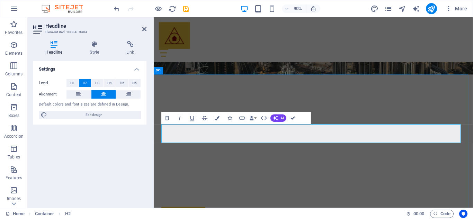  I want to click on p: Elements, so click(14, 53).